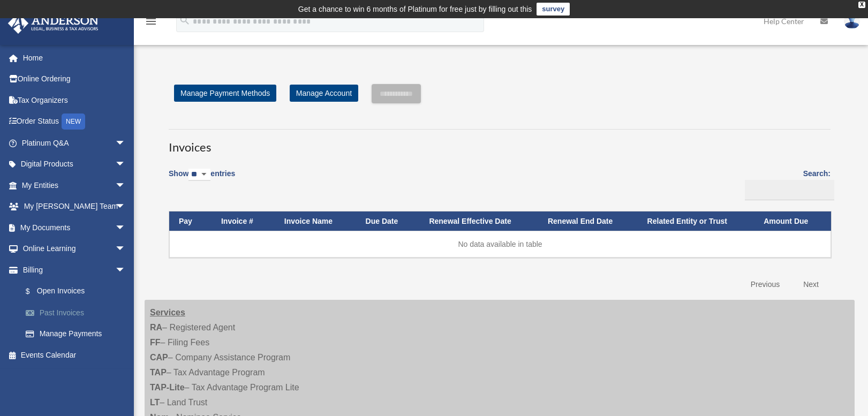 This screenshot has height=416, width=868. What do you see at coordinates (167, 387) in the screenshot?
I see `strong: TAP-Lite` at bounding box center [167, 387].